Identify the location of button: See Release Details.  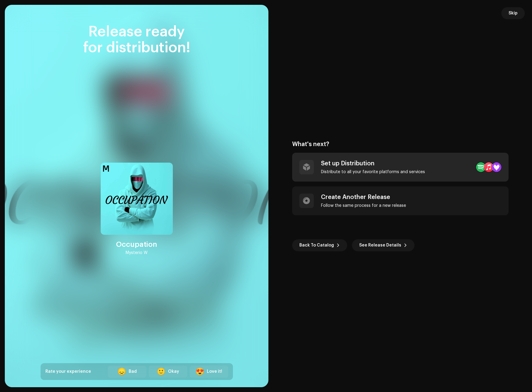
(383, 245).